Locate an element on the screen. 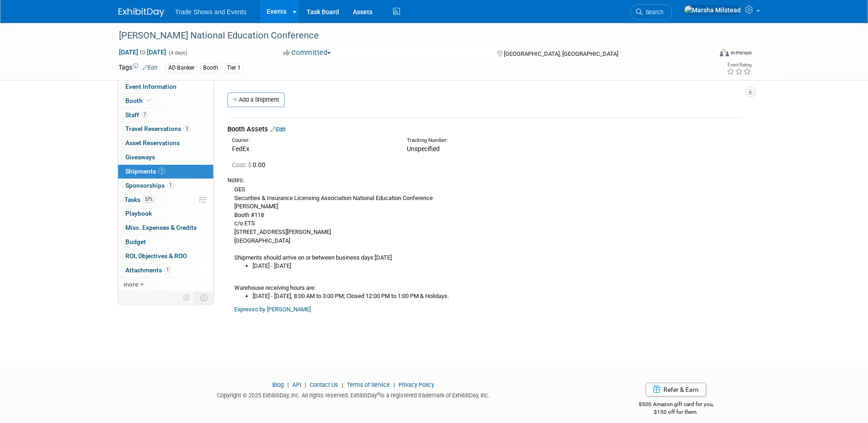 This screenshot has height=423, width=868. span: Shipments is located at coordinates (145, 171).